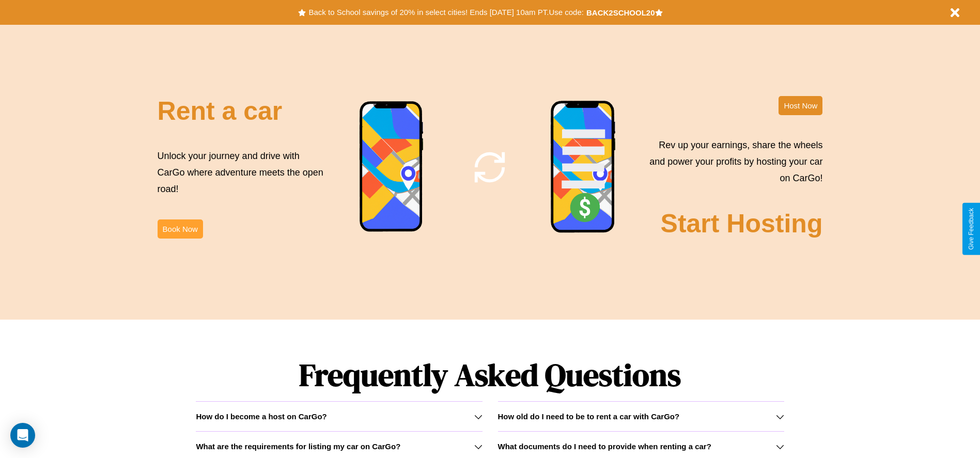  I want to click on h1: Frequently Asked Questions, so click(490, 375).